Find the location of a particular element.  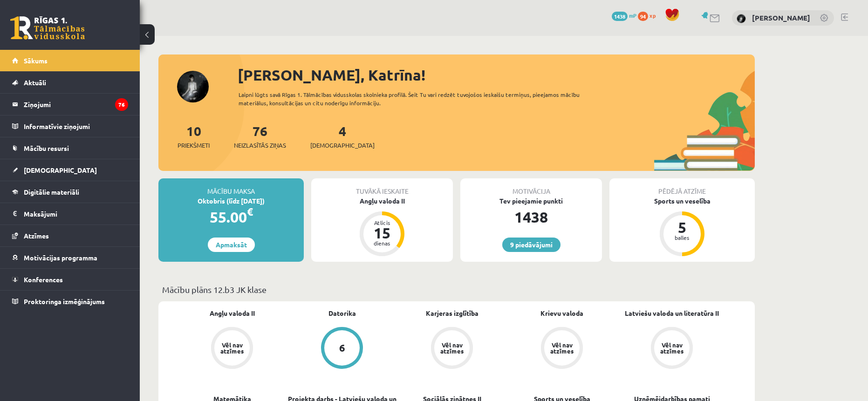

div: Tuvākā ieskaite is located at coordinates (382, 187).